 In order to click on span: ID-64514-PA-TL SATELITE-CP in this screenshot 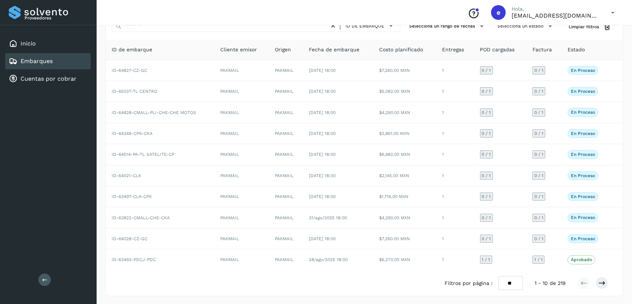, I will do `click(143, 154)`.